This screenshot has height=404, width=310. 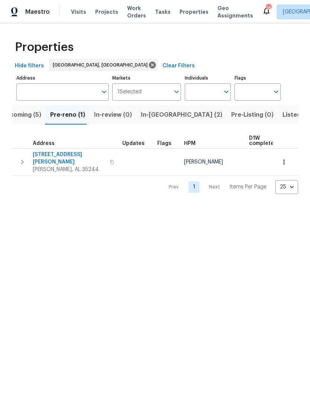 I want to click on button: Clear Filters, so click(x=178, y=66).